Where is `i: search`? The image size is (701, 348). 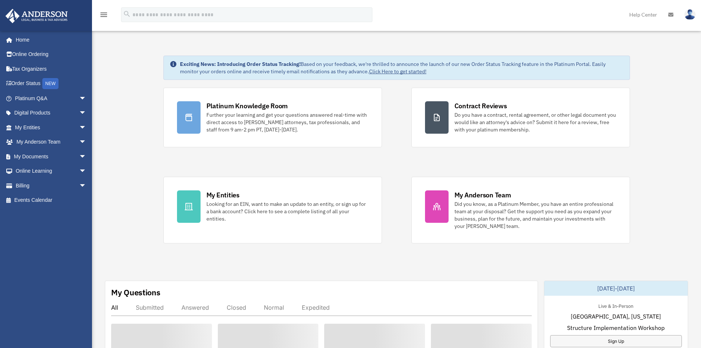 i: search is located at coordinates (127, 14).